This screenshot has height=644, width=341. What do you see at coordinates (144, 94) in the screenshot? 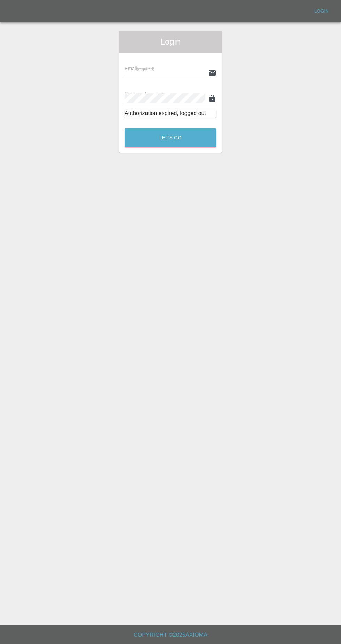
I see `span: Password` at bounding box center [144, 94].